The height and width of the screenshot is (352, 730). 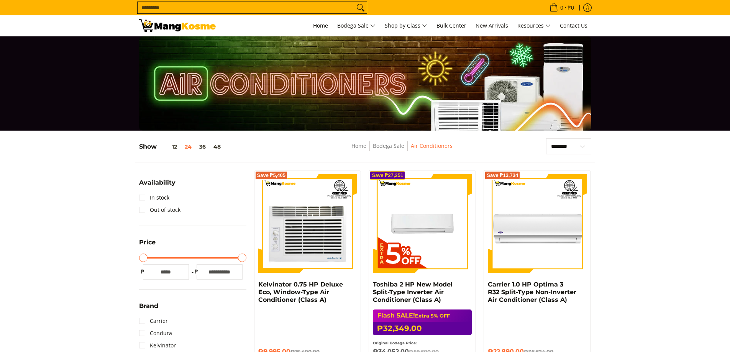 I want to click on span: Price, so click(x=147, y=243).